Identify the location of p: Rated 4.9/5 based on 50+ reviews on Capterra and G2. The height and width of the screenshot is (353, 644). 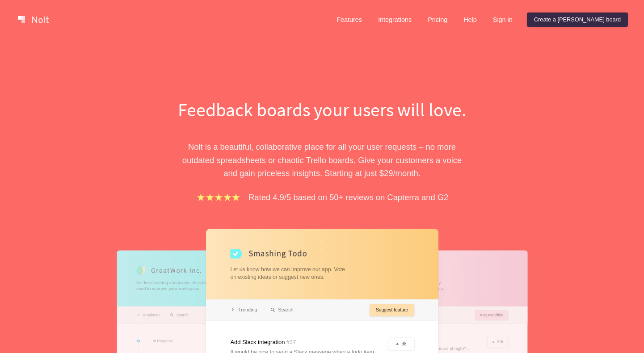
(348, 197).